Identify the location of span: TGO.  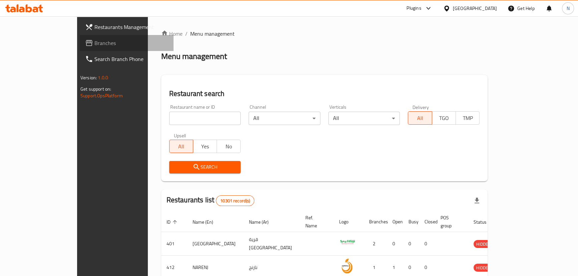
(444, 118).